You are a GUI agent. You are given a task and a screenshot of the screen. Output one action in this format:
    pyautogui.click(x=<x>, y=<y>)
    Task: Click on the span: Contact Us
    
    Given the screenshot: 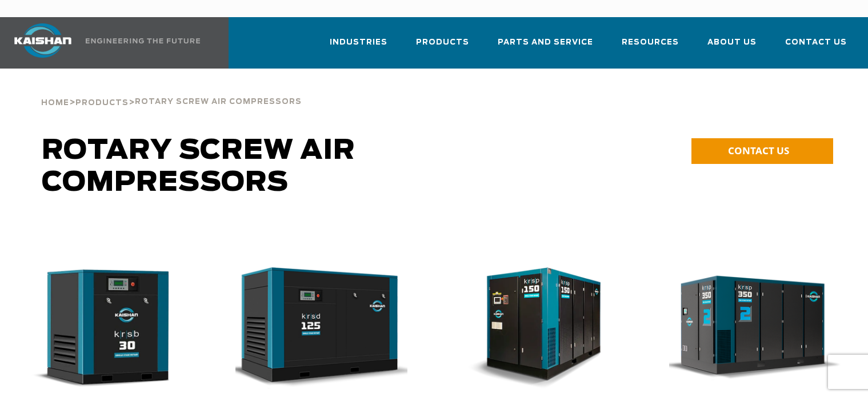 What is the action you would take?
    pyautogui.click(x=816, y=43)
    